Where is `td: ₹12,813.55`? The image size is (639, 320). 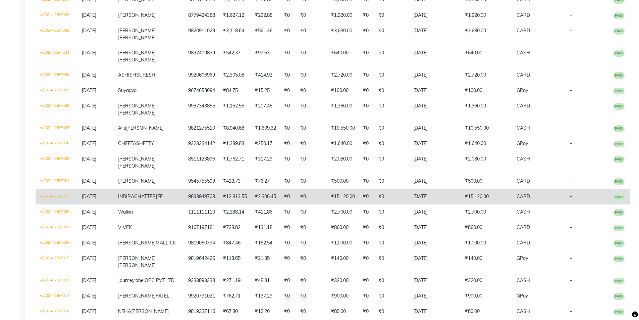 td: ₹12,813.55 is located at coordinates (235, 197).